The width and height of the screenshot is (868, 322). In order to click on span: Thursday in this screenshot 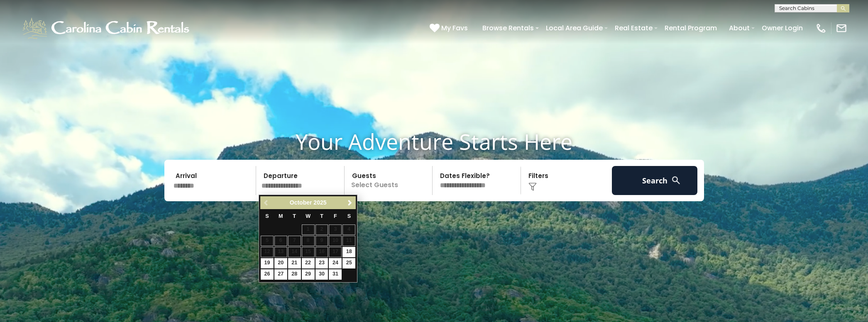, I will do `click(322, 216)`.